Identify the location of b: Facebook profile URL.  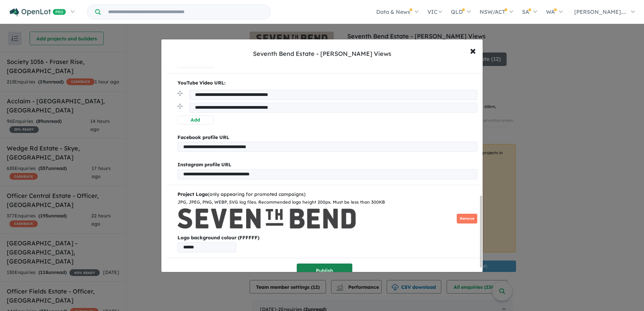
(204, 137).